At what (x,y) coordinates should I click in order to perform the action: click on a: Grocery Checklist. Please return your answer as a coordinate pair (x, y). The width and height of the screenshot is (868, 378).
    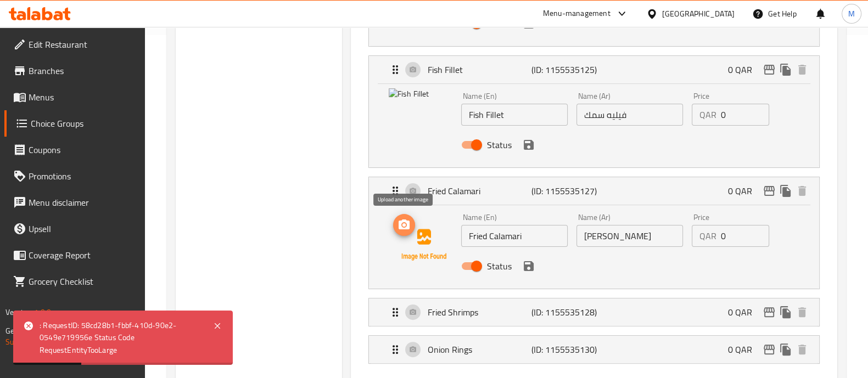
    Looking at the image, I should click on (75, 281).